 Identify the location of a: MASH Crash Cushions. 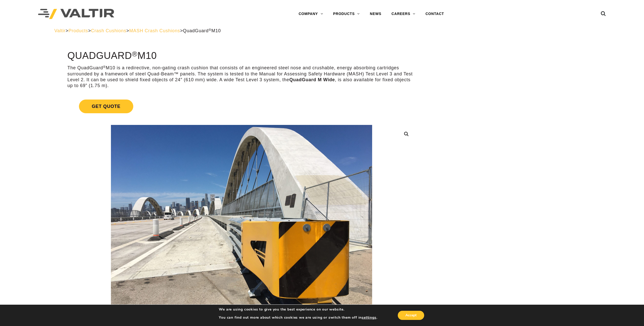
(155, 31).